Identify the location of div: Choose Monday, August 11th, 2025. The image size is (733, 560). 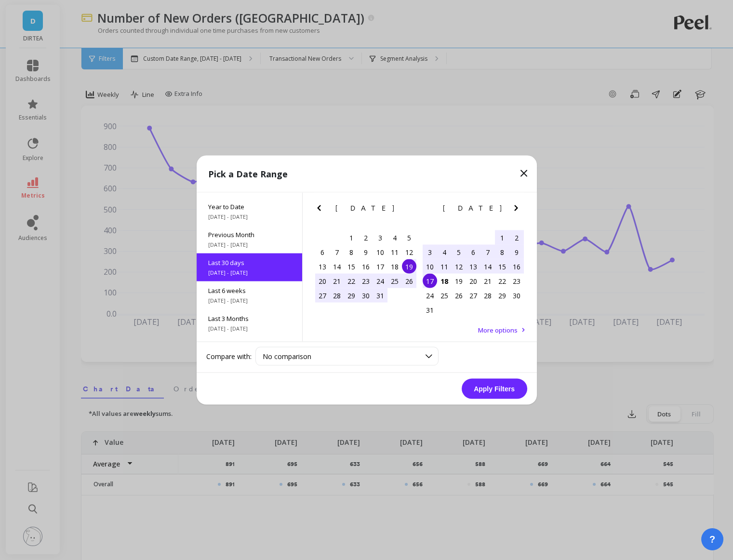
(445, 266).